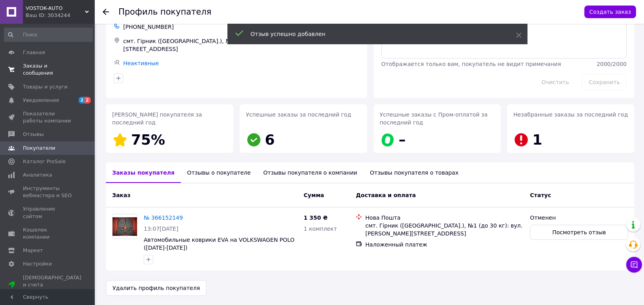 The height and width of the screenshot is (305, 644). What do you see at coordinates (270, 139) in the screenshot?
I see `span: 6` at bounding box center [270, 139].